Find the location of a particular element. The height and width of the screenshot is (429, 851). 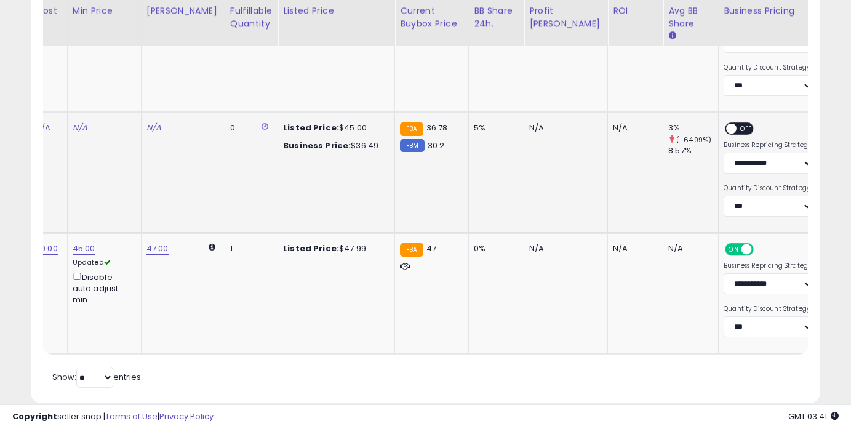

a: 45.00 is located at coordinates (84, 249).